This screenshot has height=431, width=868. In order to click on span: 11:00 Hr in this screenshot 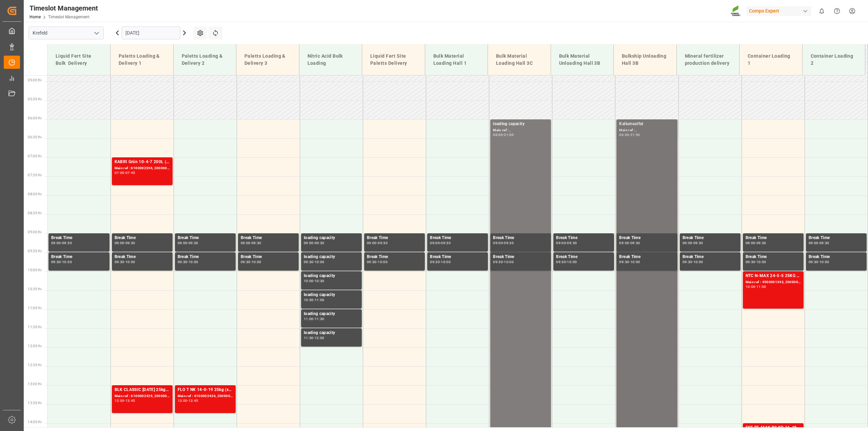, I will do `click(35, 308)`.